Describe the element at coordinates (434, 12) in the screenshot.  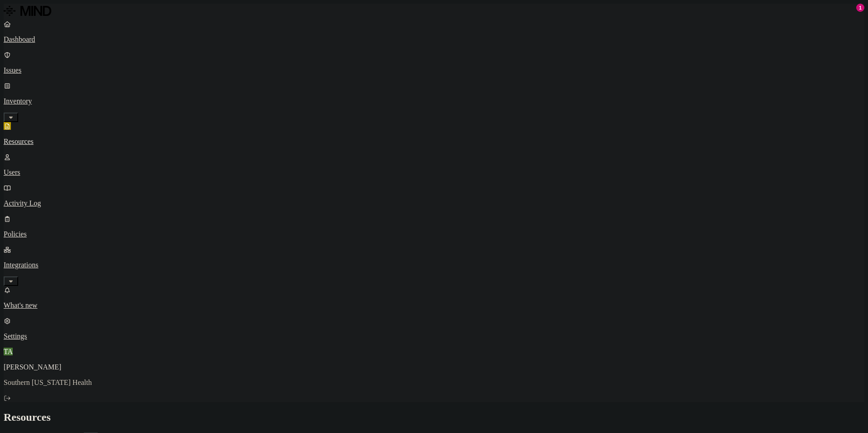
I see `a: MIND` at that location.